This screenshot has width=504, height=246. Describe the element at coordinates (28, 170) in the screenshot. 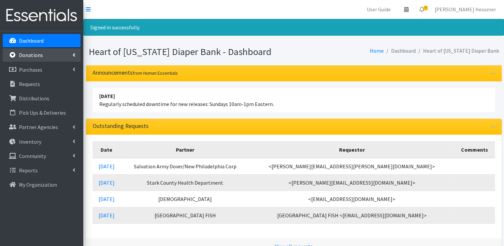

I see `p: Reports` at that location.